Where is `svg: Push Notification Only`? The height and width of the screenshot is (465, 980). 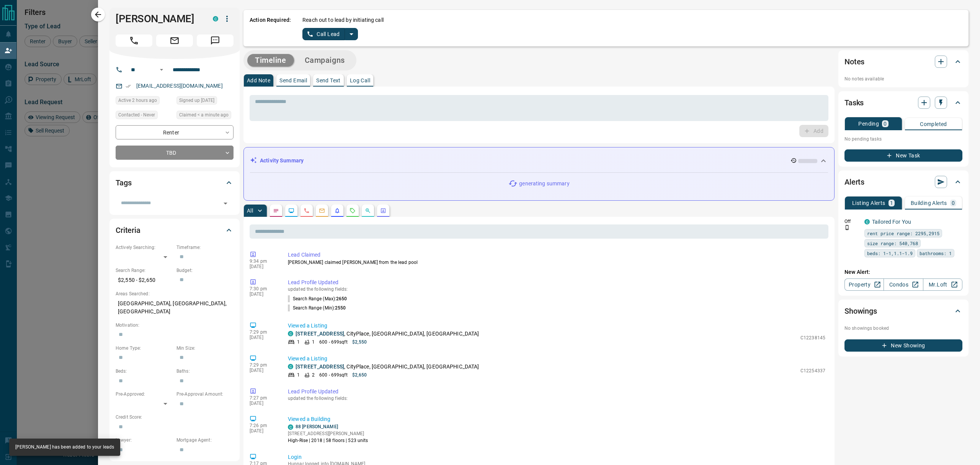
svg: Push Notification Only is located at coordinates (847, 228).